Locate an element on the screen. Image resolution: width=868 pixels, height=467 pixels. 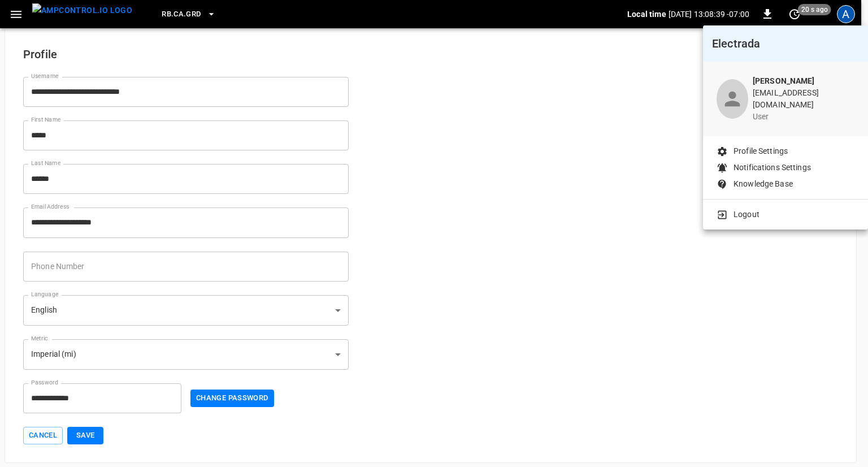
p: Logout is located at coordinates (746, 214).